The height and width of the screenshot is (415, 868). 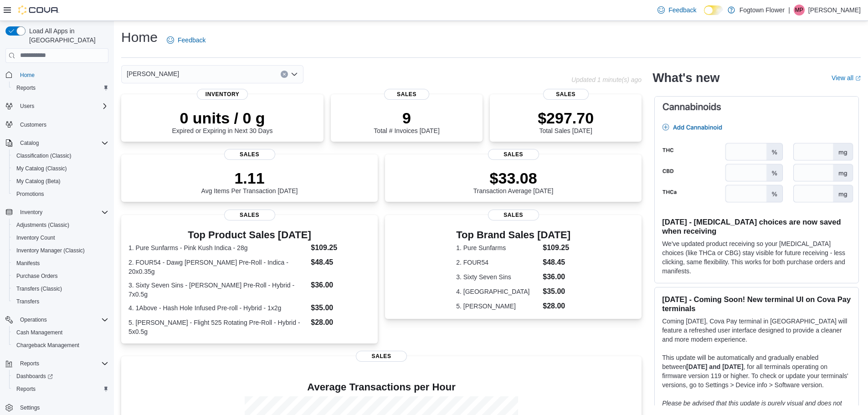 I want to click on span: Operations, so click(x=62, y=320).